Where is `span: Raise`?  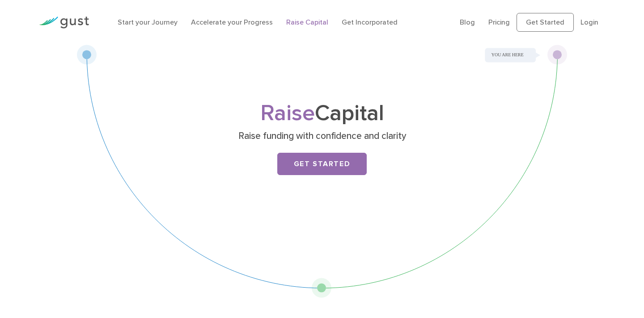 span: Raise is located at coordinates (288, 113).